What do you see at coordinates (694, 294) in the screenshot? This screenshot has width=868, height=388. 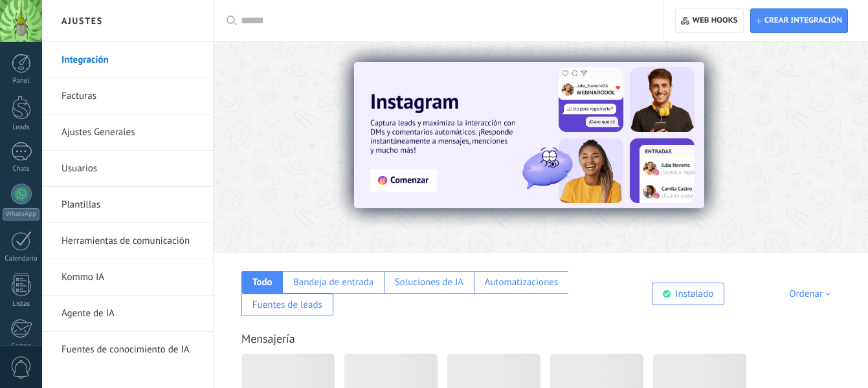 I see `div: Instalado` at bounding box center [694, 294].